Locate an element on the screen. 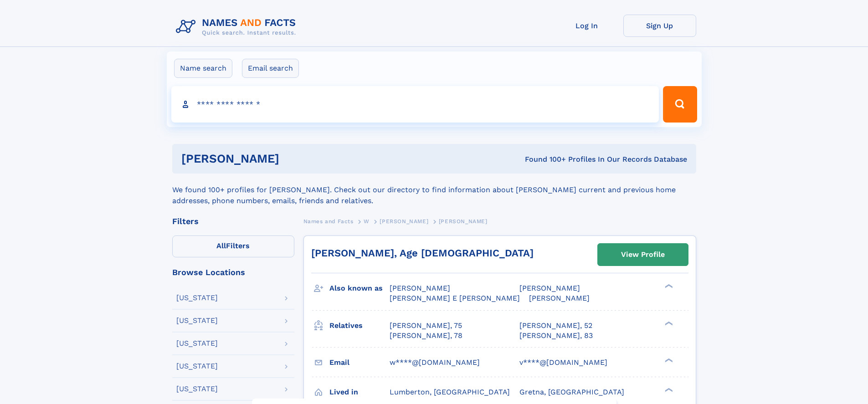 The width and height of the screenshot is (868, 404). h3: Relatives is located at coordinates (360, 326).